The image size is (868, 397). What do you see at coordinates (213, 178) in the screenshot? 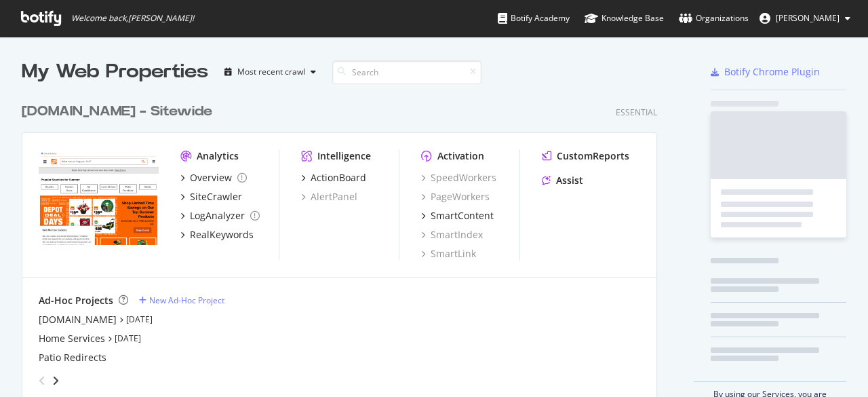
I see `a: Overview` at bounding box center [213, 178].